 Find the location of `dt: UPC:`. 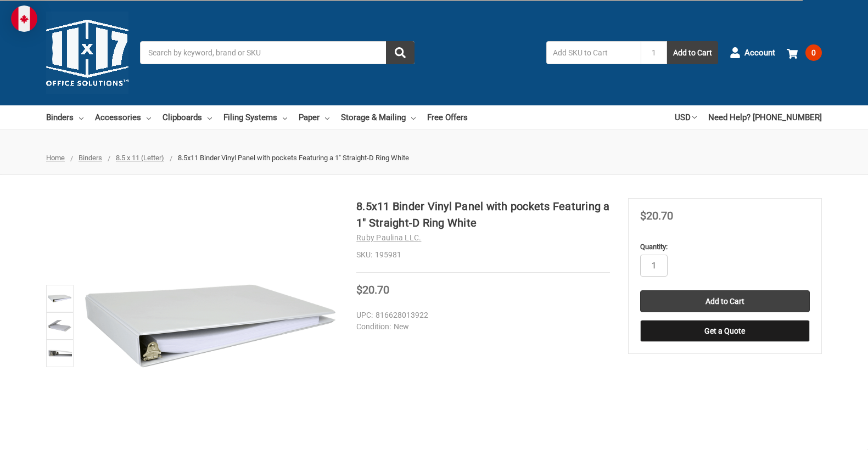

dt: UPC: is located at coordinates (364, 315).